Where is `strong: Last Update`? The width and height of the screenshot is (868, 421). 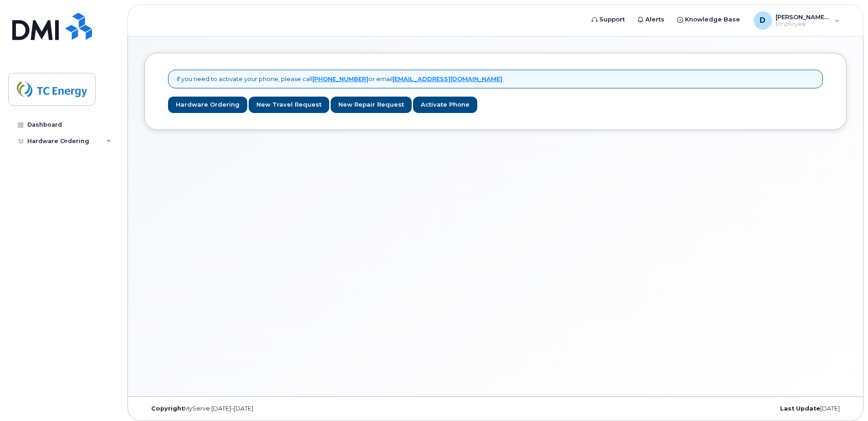
strong: Last Update is located at coordinates (800, 408).